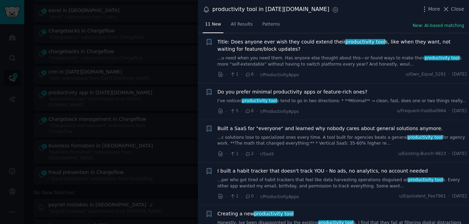 This screenshot has width=469, height=224. Describe the element at coordinates (342, 101) in the screenshot. I see `a: I’ve noticedproductivity tools tend to go in two directions: * **Minimal** → clean, fast, does on...` at that location.